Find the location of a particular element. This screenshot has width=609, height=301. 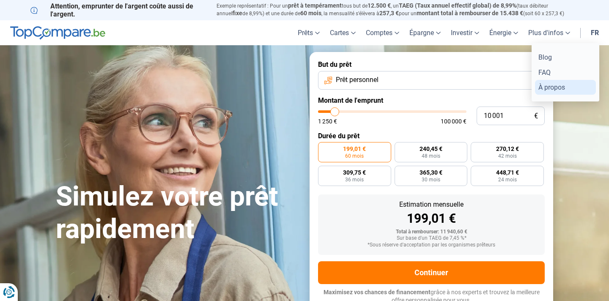

a: À propos is located at coordinates (565, 87).